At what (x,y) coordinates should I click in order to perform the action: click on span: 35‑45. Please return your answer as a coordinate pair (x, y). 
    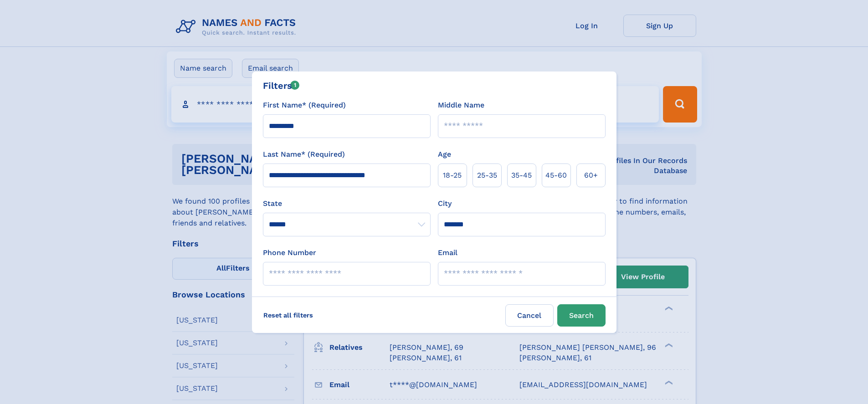
    Looking at the image, I should click on (521, 175).